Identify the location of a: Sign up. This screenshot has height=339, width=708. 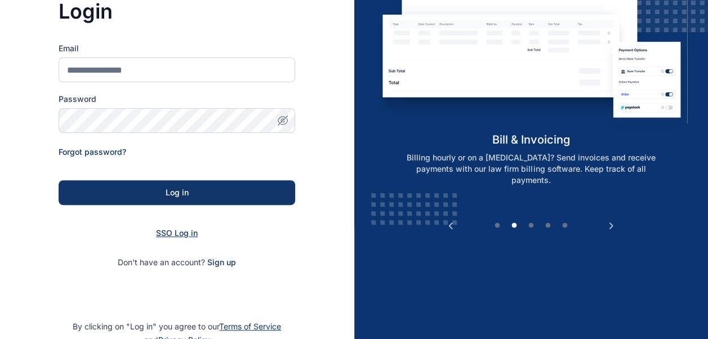
(221, 262).